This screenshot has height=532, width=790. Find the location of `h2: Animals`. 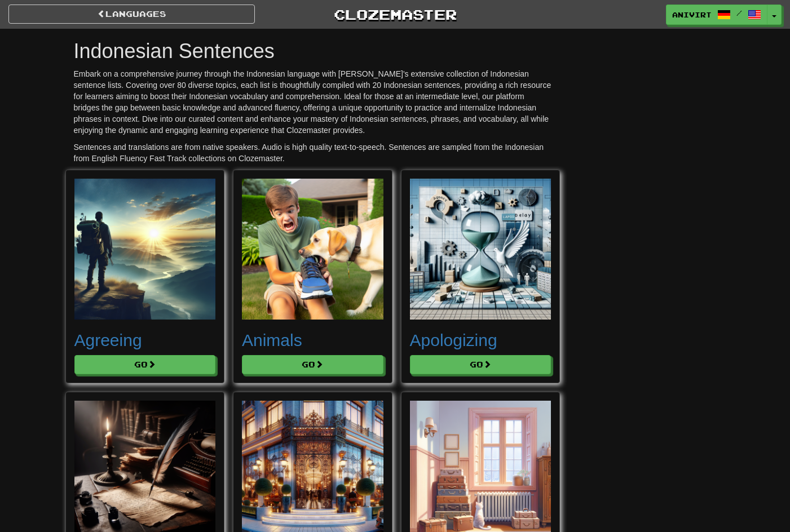

h2: Animals is located at coordinates (313, 340).